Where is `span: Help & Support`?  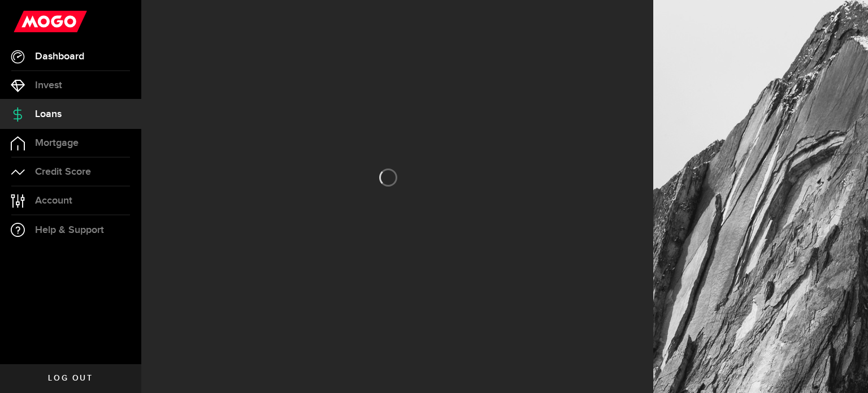 span: Help & Support is located at coordinates (70, 230).